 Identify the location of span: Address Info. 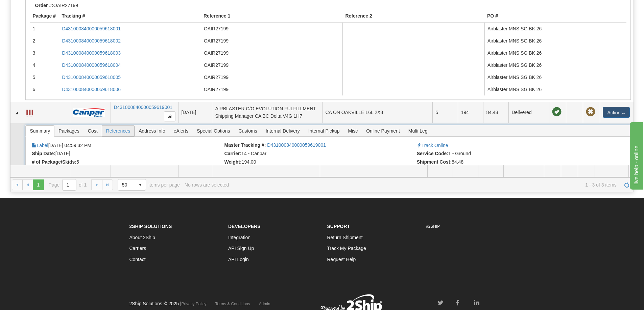
(152, 131).